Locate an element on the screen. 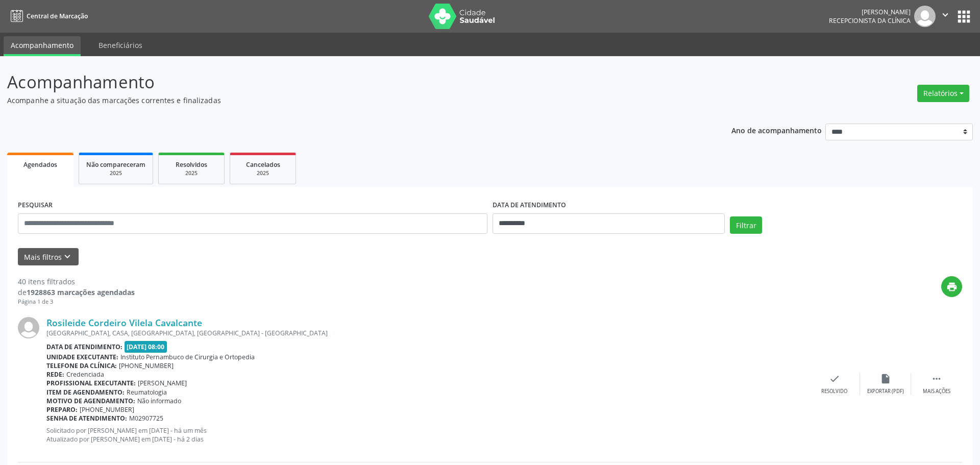 The height and width of the screenshot is (465, 980). button: Filtrar is located at coordinates (746, 225).